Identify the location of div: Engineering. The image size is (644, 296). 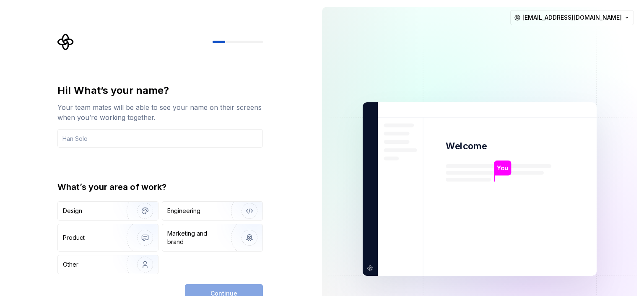
(184, 211).